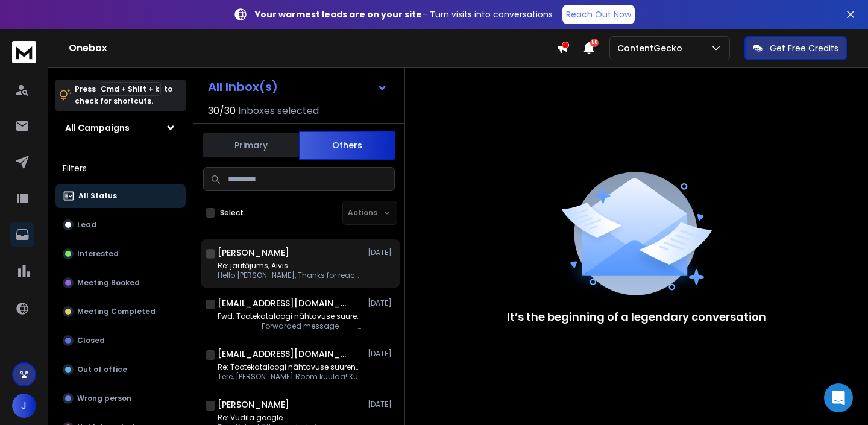 Image resolution: width=868 pixels, height=425 pixels. Describe the element at coordinates (120, 196) in the screenshot. I see `button: All Status` at that location.